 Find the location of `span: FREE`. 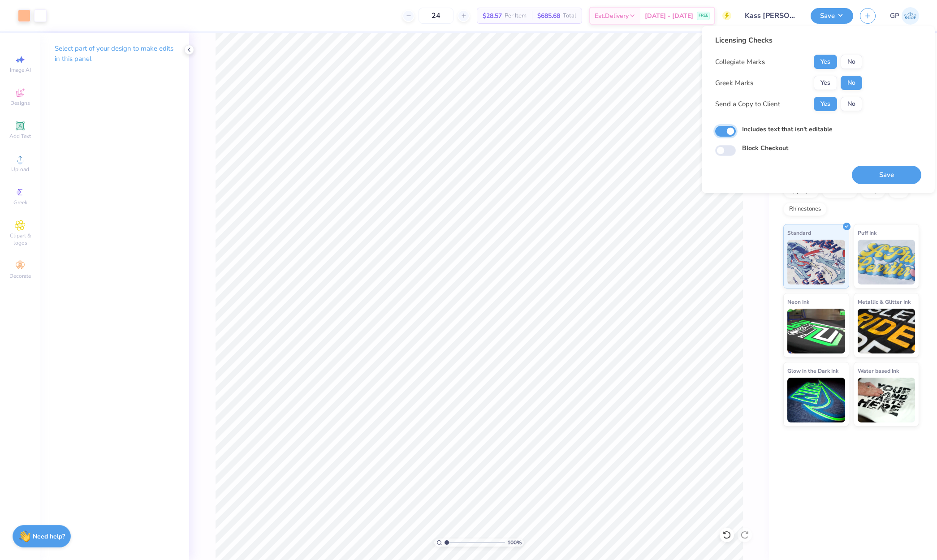

span: FREE is located at coordinates (703, 15).